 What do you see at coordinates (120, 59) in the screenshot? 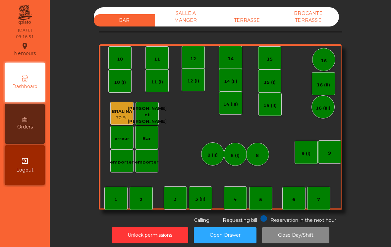
I see `div: 10` at bounding box center [120, 59].